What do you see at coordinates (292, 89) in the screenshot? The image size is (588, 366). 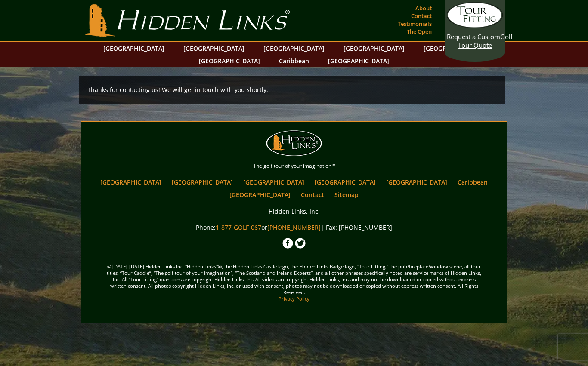 I see `p: Thanks for contacting us! We will get in touch with you shortly.` at bounding box center [292, 89].